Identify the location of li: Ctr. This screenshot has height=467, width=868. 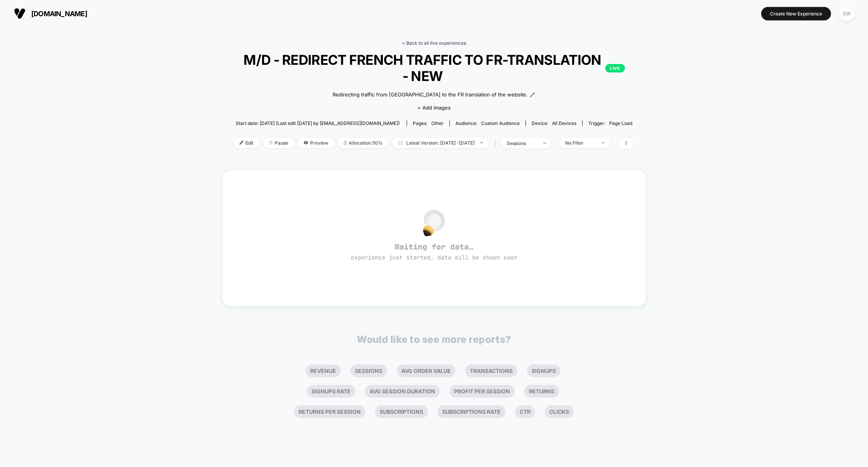
(525, 411).